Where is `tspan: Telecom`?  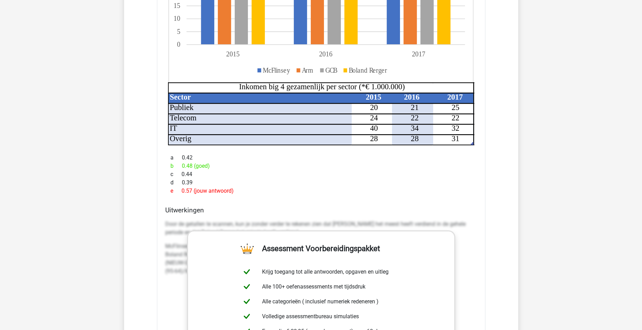 tspan: Telecom is located at coordinates (183, 117).